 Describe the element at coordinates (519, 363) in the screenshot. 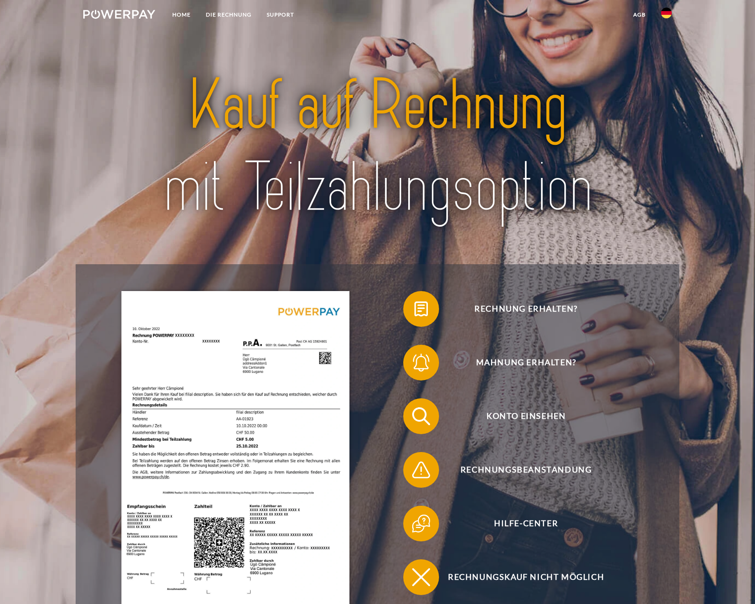

I see `button: Mahnung erhalten?` at that location.